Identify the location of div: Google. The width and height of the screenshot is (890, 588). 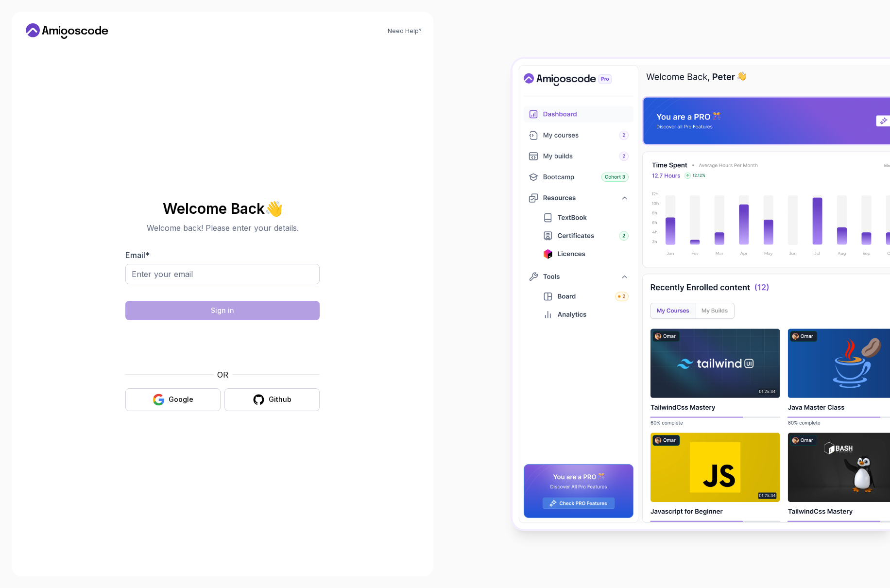
(181, 400).